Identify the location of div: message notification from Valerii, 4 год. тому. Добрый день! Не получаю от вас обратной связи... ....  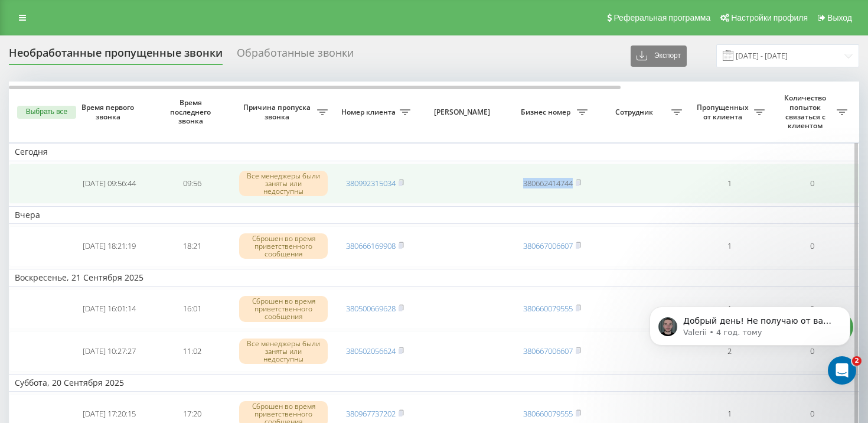
(118, 44).